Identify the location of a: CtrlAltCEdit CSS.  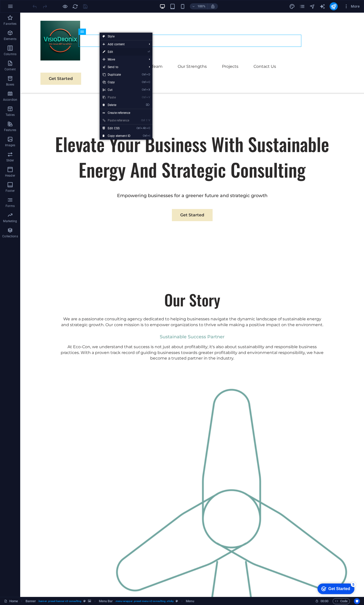
(116, 128).